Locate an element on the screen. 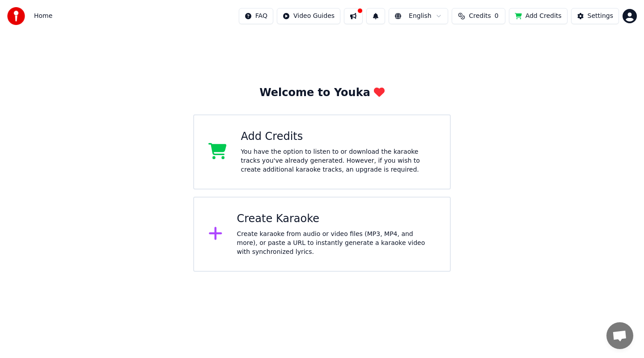 This screenshot has height=358, width=644. div: Create Karaoke is located at coordinates (336, 219).